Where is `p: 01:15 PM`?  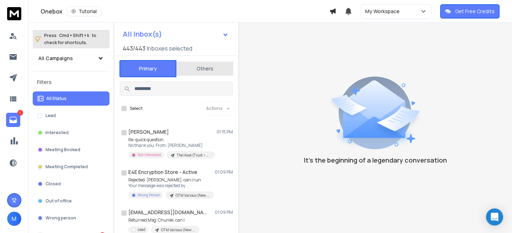
p: 01:15 PM is located at coordinates (225, 132).